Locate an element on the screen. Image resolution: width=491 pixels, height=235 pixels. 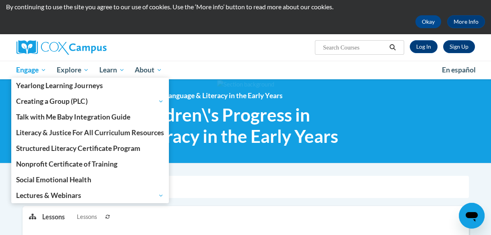
a: Lectures & Webinars is located at coordinates (90, 195).